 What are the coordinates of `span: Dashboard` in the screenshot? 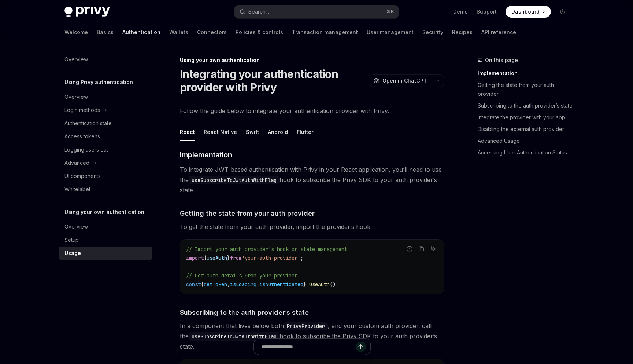 It's located at (526, 11).